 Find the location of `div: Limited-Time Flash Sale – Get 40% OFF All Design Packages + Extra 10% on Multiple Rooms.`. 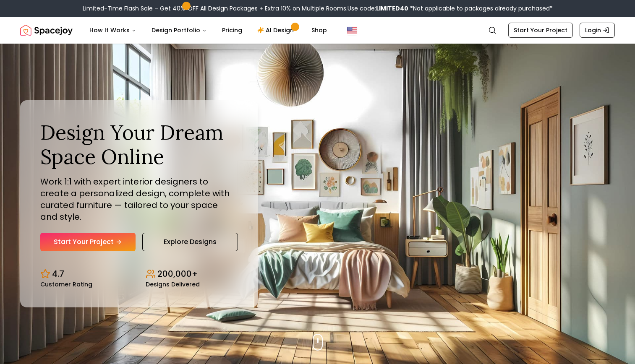

div: Limited-Time Flash Sale – Get 40% OFF All Design Packages + Extra 10% on Multiple Rooms. is located at coordinates (318, 8).